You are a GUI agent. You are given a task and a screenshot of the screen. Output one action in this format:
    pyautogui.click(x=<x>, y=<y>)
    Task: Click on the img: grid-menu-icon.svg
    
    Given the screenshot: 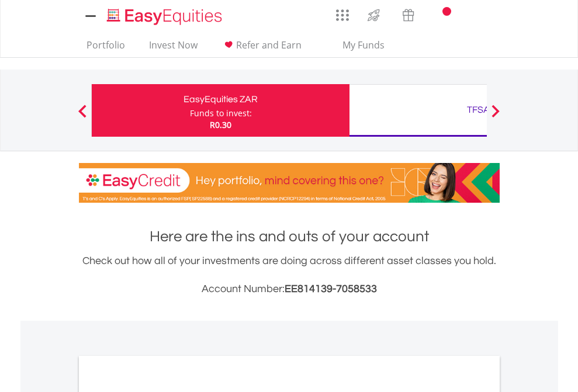 What is the action you would take?
    pyautogui.click(x=342, y=15)
    